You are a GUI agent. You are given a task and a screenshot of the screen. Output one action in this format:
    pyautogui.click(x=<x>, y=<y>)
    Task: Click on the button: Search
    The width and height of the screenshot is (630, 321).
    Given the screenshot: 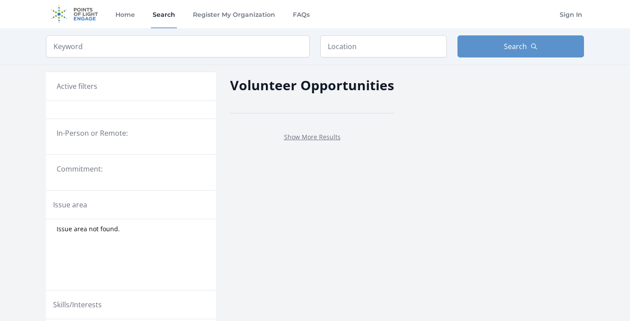 What is the action you would take?
    pyautogui.click(x=521, y=46)
    